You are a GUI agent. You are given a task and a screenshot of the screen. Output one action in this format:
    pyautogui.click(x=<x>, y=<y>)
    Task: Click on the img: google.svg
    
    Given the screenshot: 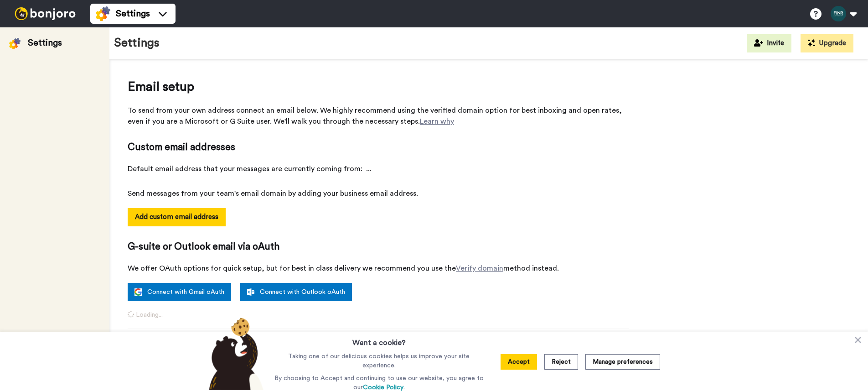 What is the action you would take?
    pyautogui.click(x=138, y=292)
    